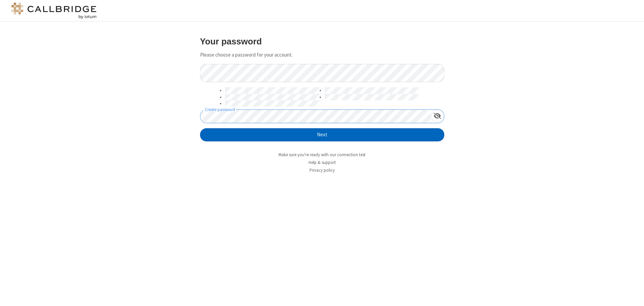 The image size is (644, 306). Describe the element at coordinates (322, 55) in the screenshot. I see `p: Please choose a password for your account.` at that location.